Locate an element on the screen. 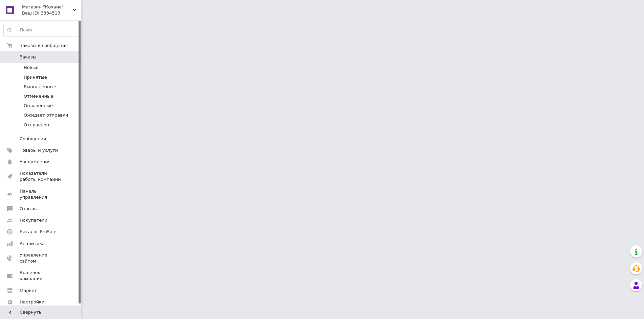 The width and height of the screenshot is (644, 319). span: Выполненные is located at coordinates (40, 87).